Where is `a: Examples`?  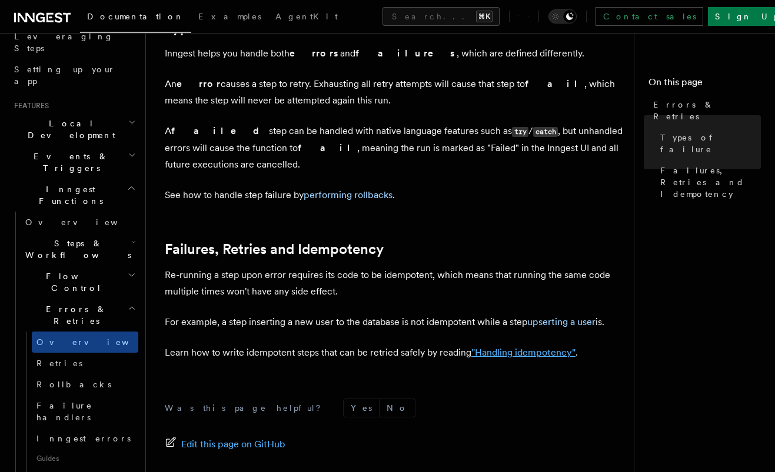
a: Examples is located at coordinates (229, 18).